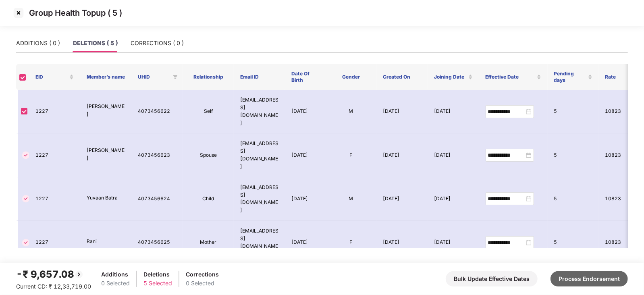  I want to click on td: Mother, so click(208, 243).